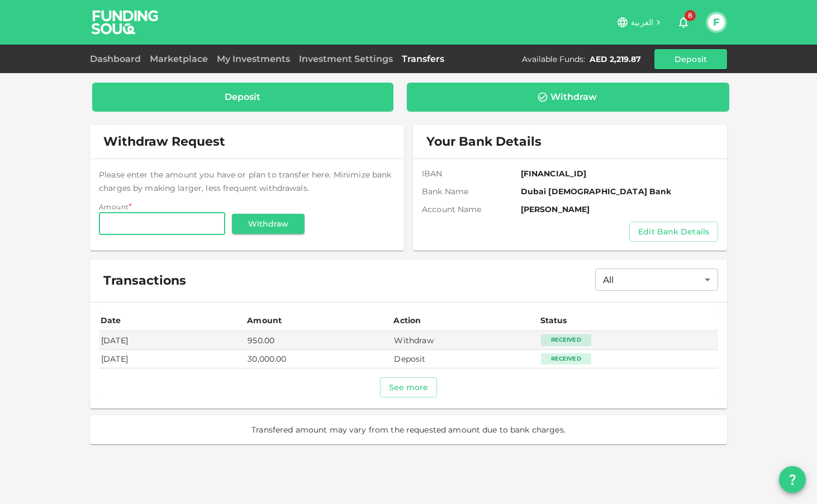 The height and width of the screenshot is (504, 817). What do you see at coordinates (656, 280) in the screenshot?
I see `div: All` at bounding box center [656, 280].